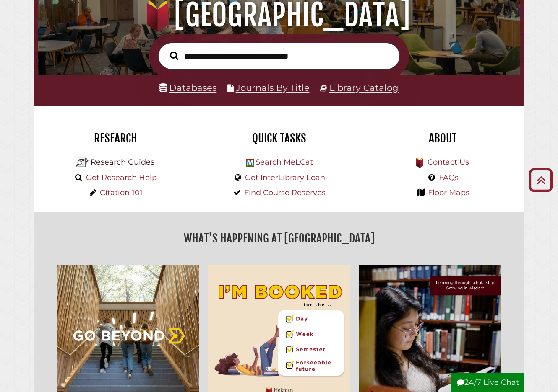 The width and height of the screenshot is (558, 392). I want to click on a: Citation 101, so click(121, 193).